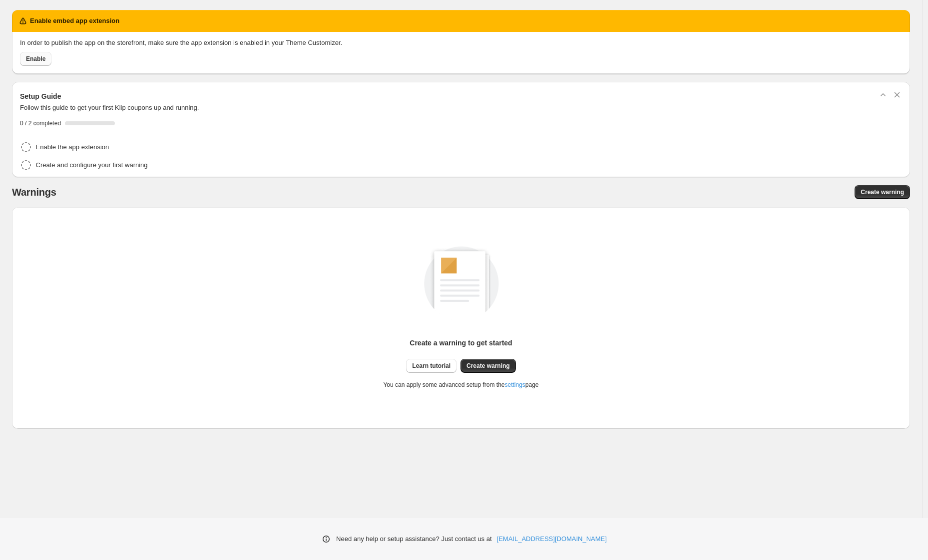  What do you see at coordinates (92, 165) in the screenshot?
I see `h4: Create and configure your first warning` at bounding box center [92, 165].